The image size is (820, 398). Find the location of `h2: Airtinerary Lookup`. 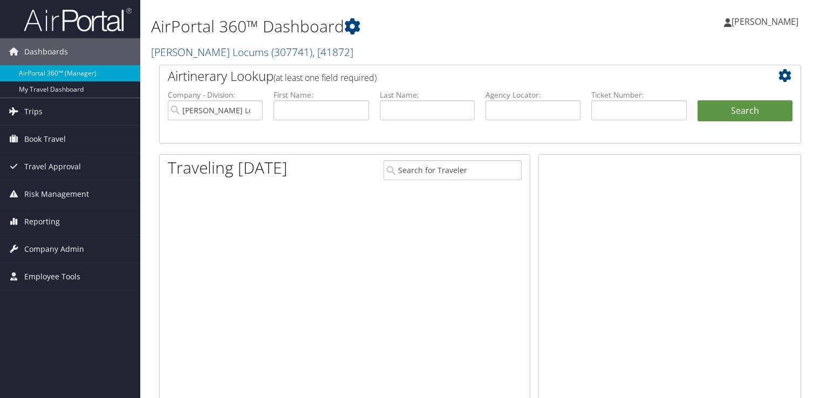

h2: Airtinerary Lookup is located at coordinates (453, 76).